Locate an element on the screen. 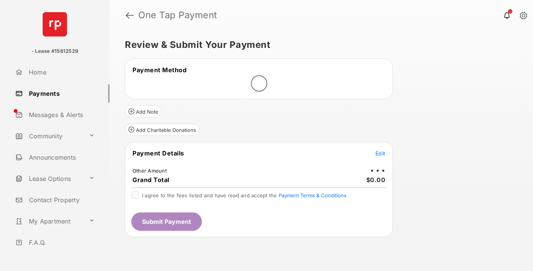 This screenshot has width=533, height=271. a: F.A.Q. is located at coordinates (61, 243).